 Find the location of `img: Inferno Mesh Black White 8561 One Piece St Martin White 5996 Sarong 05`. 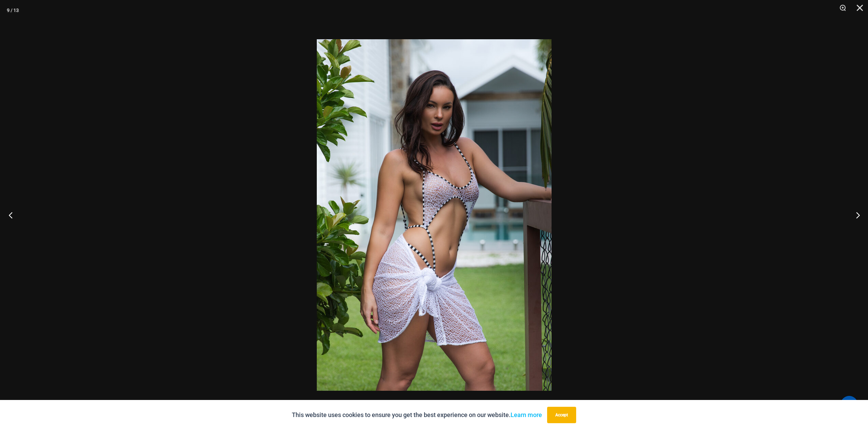

img: Inferno Mesh Black White 8561 One Piece St Martin White 5996 Sarong 05 is located at coordinates (434, 215).